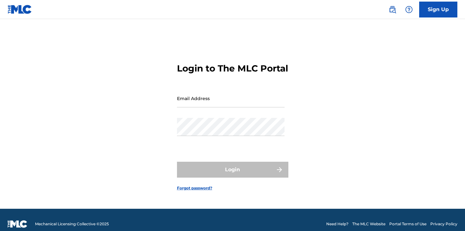  What do you see at coordinates (449, 216) in the screenshot?
I see `div: Chat Widget` at bounding box center [449, 216].